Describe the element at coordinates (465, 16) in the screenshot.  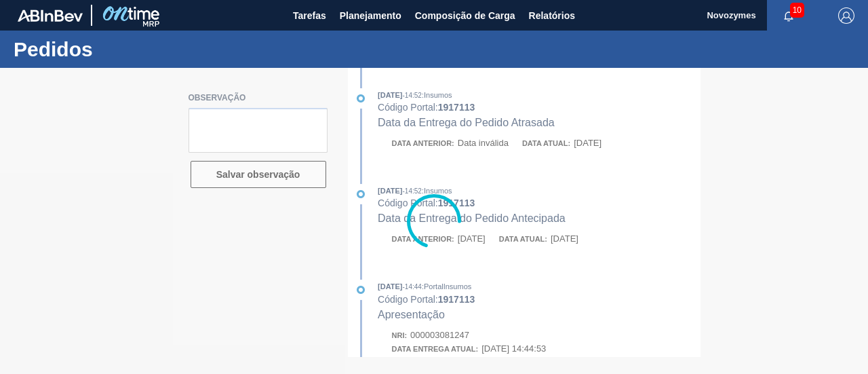
I see `span: Composição de Carga` at that location.